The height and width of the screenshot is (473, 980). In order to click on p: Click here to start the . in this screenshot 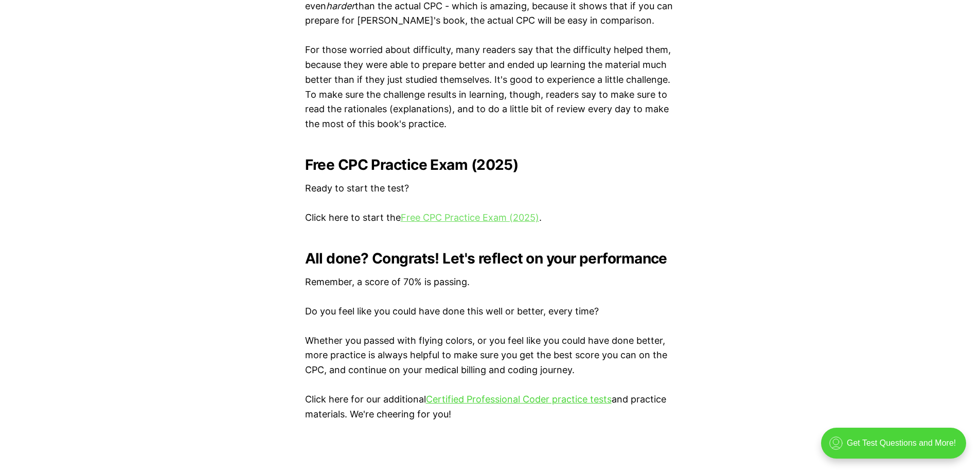, I will do `click(491, 218)`.